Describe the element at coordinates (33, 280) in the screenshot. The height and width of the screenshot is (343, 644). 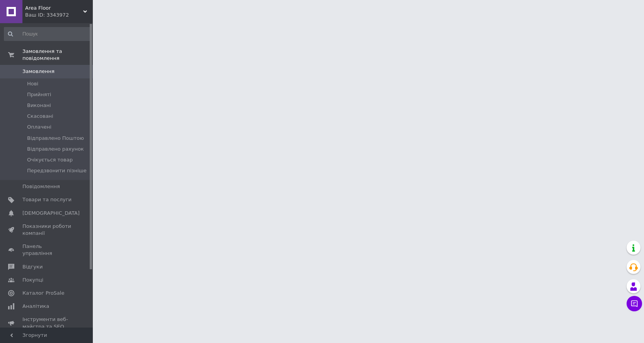
I see `span: Покупці` at that location.